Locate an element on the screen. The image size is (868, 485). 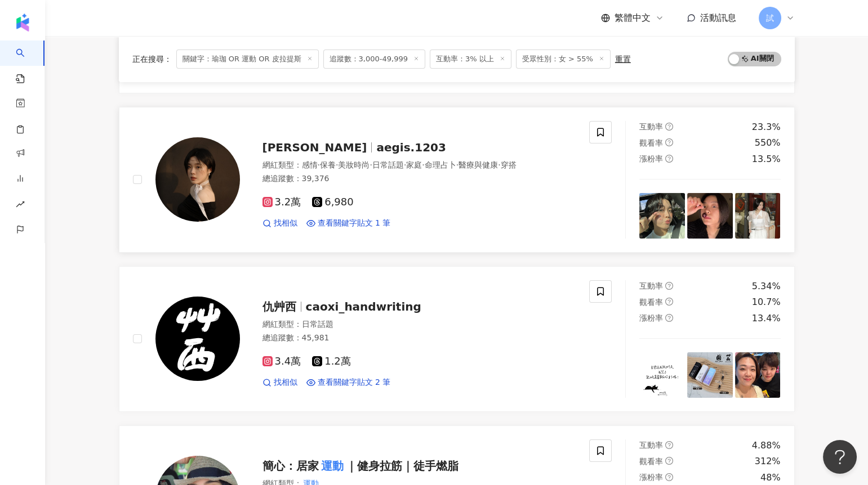
mark: 運動 is located at coordinates (332, 466).